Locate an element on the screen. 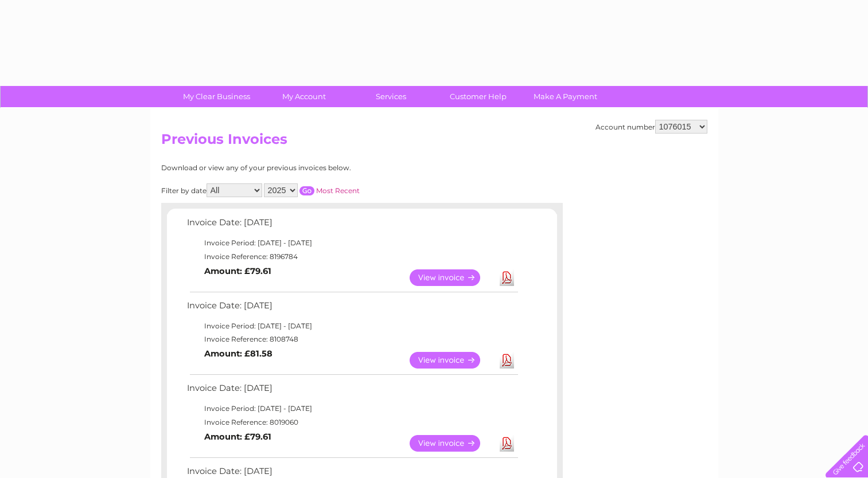 The image size is (868, 478). a: Services is located at coordinates (391, 96).